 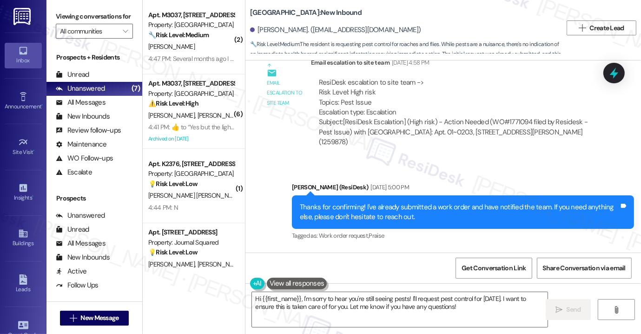 What do you see at coordinates (23, 55) in the screenshot?
I see `a: Inbox` at bounding box center [23, 55].